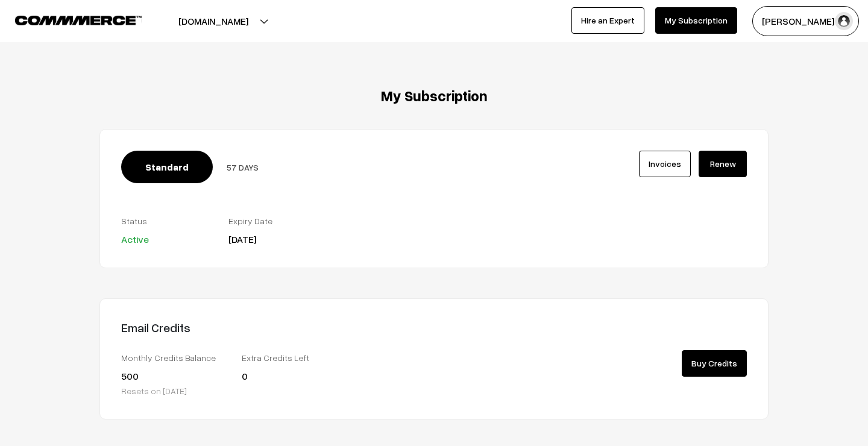 The width and height of the screenshot is (868, 446). What do you see at coordinates (665, 164) in the screenshot?
I see `a: Invoices` at bounding box center [665, 164].